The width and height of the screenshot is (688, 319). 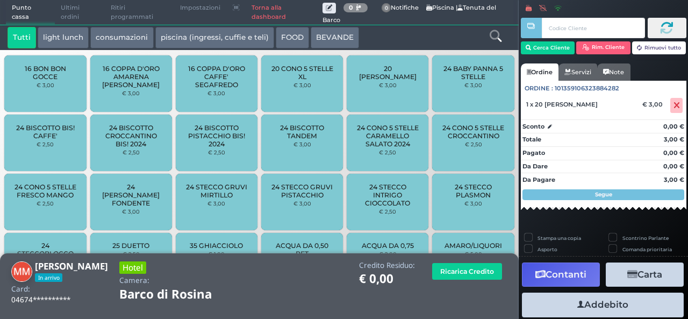 I want to click on button: FOOD, so click(x=292, y=38).